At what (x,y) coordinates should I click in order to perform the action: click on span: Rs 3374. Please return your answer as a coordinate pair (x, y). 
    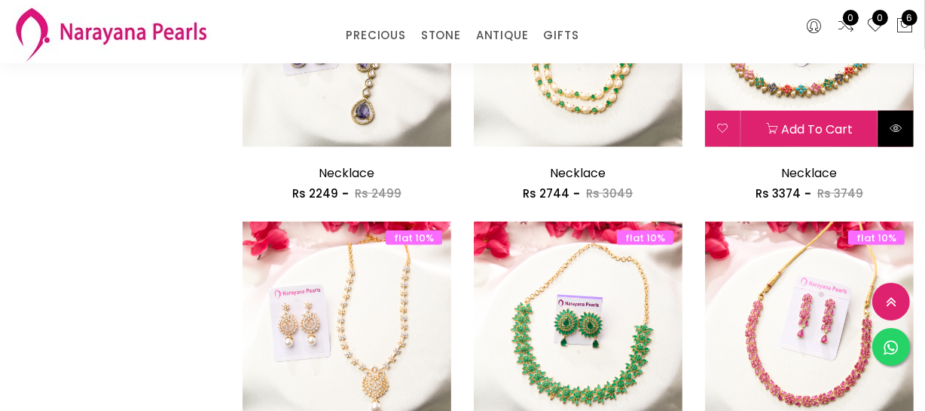
    Looking at the image, I should click on (778, 193).